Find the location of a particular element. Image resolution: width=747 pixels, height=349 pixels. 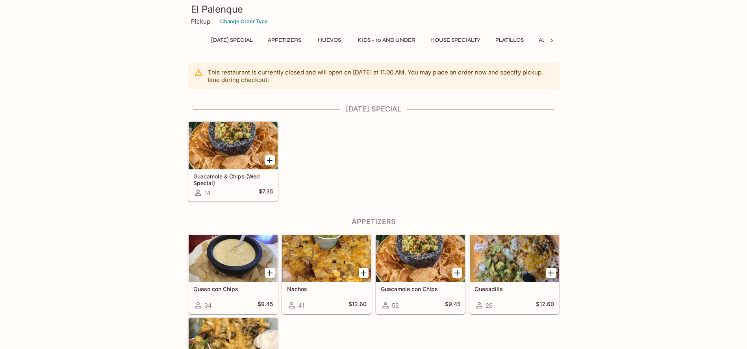

div: Guacamole & Chips (Wed Special) is located at coordinates (233, 146).